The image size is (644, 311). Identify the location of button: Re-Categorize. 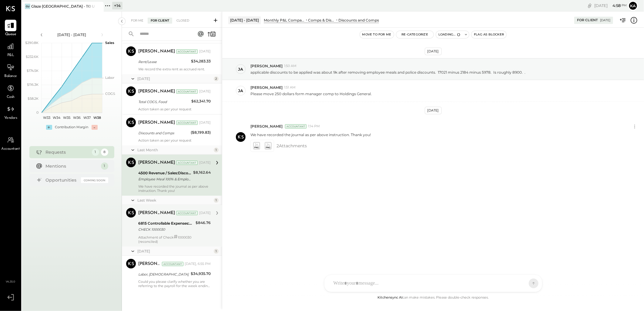
(415, 35).